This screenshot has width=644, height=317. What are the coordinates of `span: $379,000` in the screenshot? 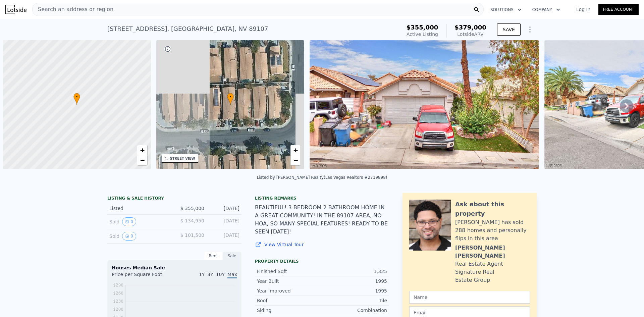 It's located at (470, 27).